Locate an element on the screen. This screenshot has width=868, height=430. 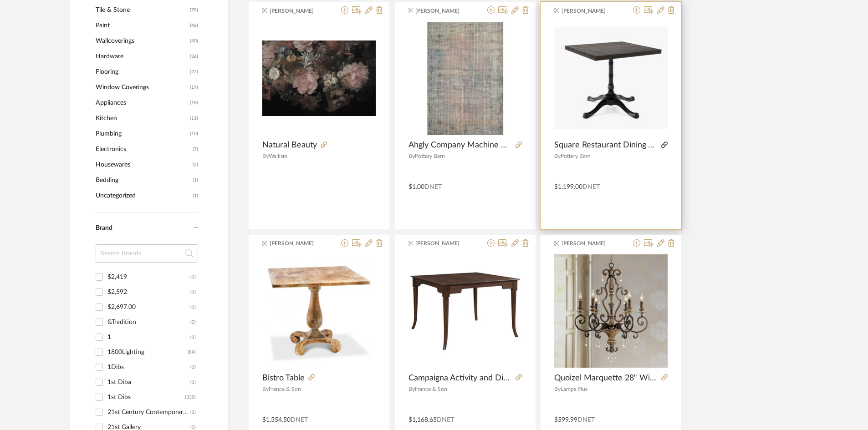
img: Quoizel Marquette 28" Wide Six Light Bronze Traditional Chandelier is located at coordinates (611, 311).